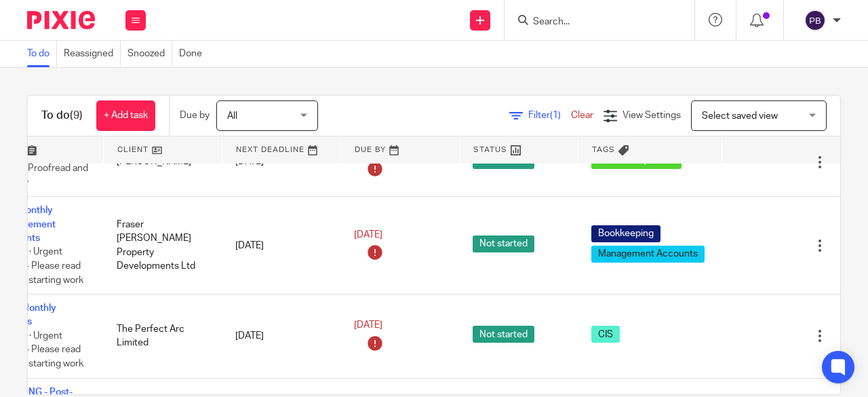 The height and width of the screenshot is (397, 868). I want to click on span: View Settings, so click(652, 115).